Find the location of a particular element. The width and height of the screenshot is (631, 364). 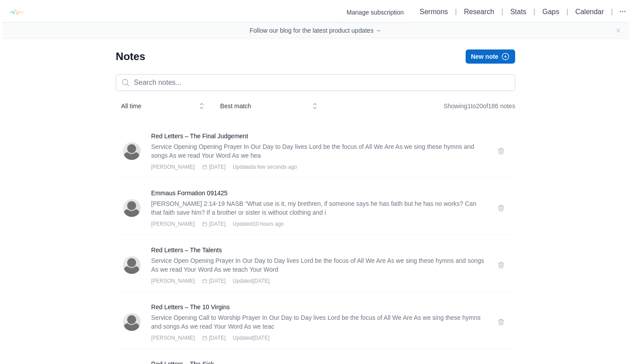

a: Sermons is located at coordinates (433, 11).